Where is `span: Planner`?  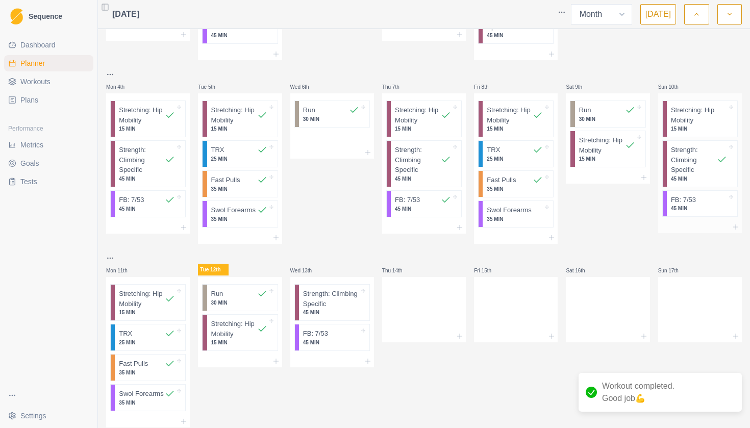
span: Planner is located at coordinates (33, 63).